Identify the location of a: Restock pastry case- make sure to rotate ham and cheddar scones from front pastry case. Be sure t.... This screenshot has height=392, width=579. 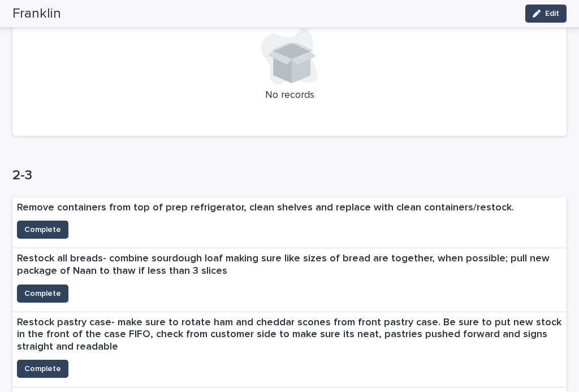
(290, 350).